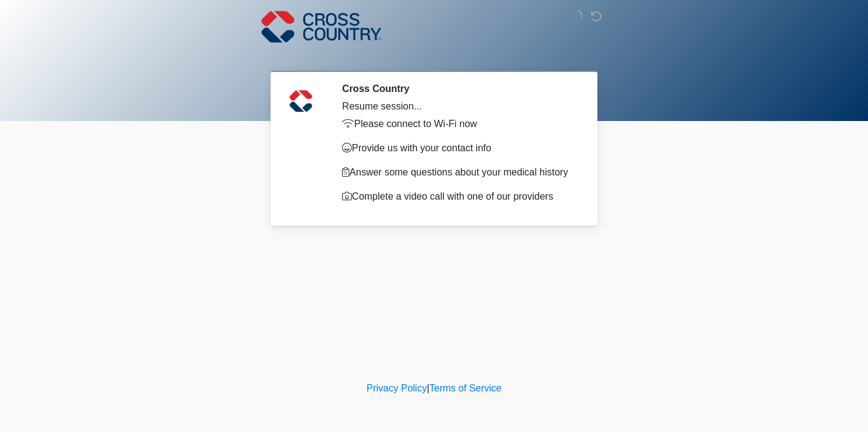  Describe the element at coordinates (459, 148) in the screenshot. I see `p: Provide us with your contact info` at that location.